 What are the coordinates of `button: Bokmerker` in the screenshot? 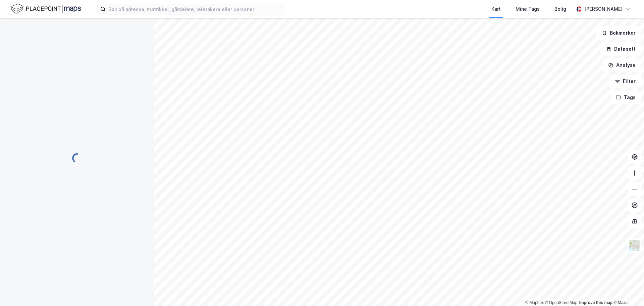 It's located at (619, 33).